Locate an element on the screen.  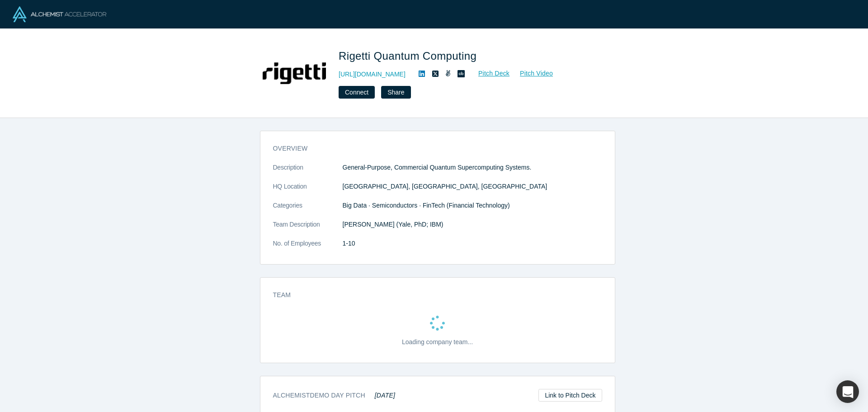
span: Rigetti Quantum Computing is located at coordinates (409, 56).